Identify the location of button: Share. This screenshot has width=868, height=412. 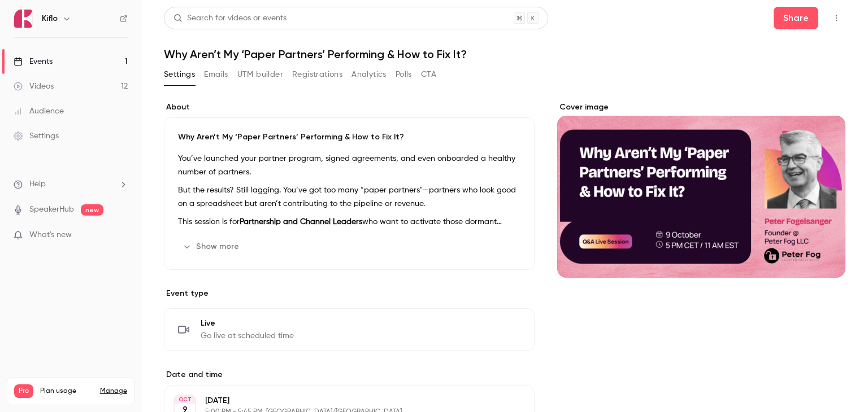
(796, 18).